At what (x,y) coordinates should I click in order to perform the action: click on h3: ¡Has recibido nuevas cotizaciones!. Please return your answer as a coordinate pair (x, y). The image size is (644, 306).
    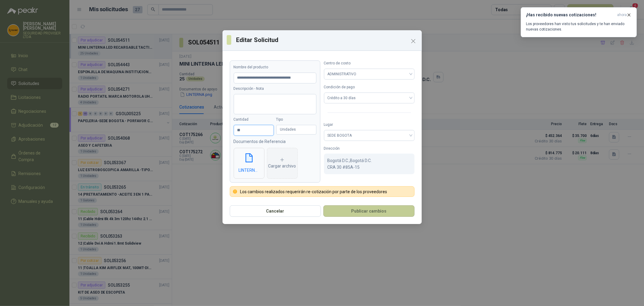
    Looking at the image, I should click on (570, 15).